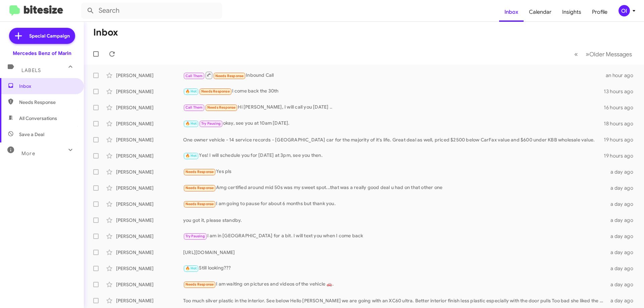 Image resolution: width=644 pixels, height=308 pixels. Describe the element at coordinates (394, 204) in the screenshot. I see `div: I am going to pause for about 6 months but thank you.` at that location.